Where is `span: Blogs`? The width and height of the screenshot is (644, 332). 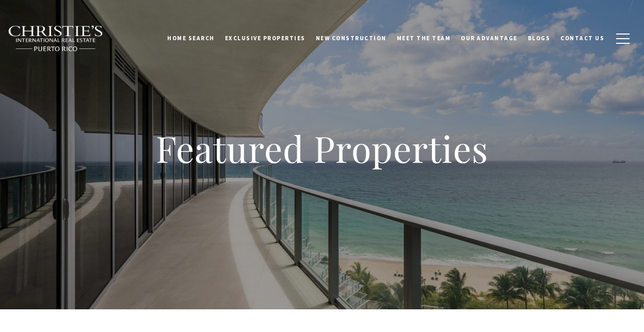 span: Blogs is located at coordinates (539, 38).